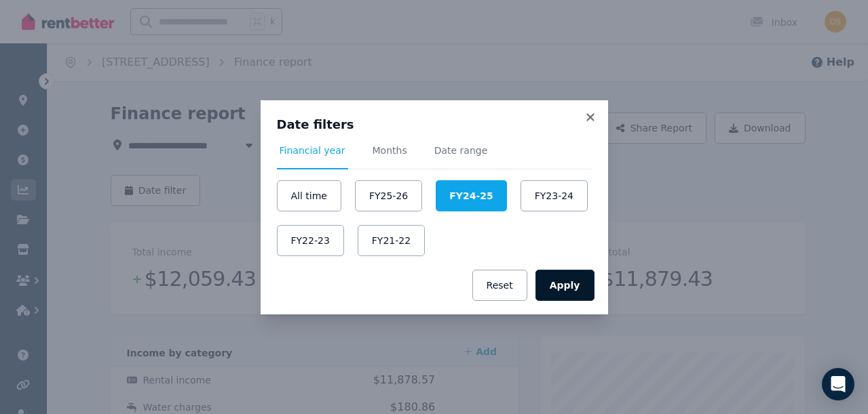  I want to click on button: FY23-24, so click(554, 196).